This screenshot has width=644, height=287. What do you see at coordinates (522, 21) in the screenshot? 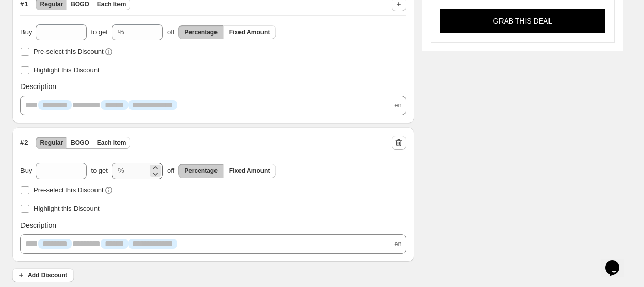
I see `button: GRAB THIS DEAL` at bounding box center [522, 21].